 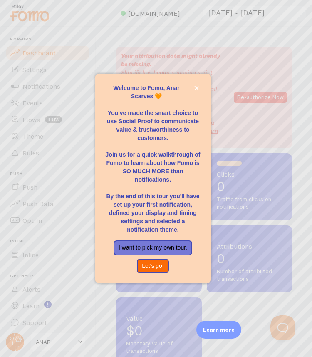 I want to click on div: Welcome to Fomo, Anar Scarves 🧡You&amp;#39;ve made the smart choice to use Social Proof to commun..., so click(x=153, y=178).